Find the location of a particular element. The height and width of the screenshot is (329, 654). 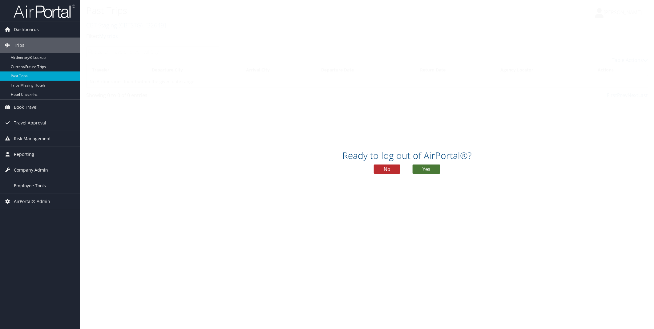

span: AirPortal® Admin is located at coordinates (32, 201).